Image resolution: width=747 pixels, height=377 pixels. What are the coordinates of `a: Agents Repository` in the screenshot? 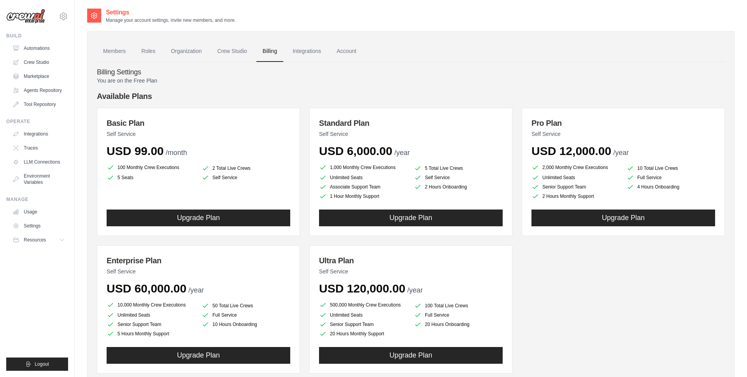 It's located at (39, 90).